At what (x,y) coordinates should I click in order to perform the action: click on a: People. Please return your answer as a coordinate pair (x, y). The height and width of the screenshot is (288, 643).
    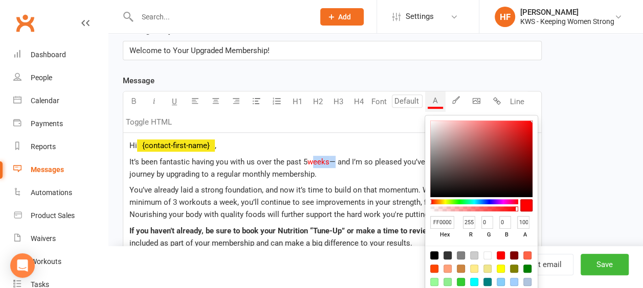
    Looking at the image, I should click on (60, 78).